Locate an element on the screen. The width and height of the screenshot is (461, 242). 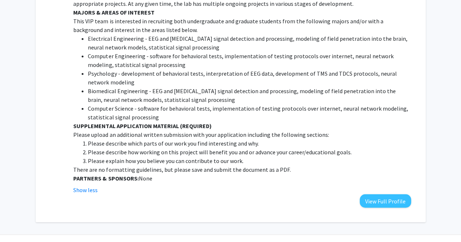
strong: PARTNERS & SPONSORS: is located at coordinates (106, 178).